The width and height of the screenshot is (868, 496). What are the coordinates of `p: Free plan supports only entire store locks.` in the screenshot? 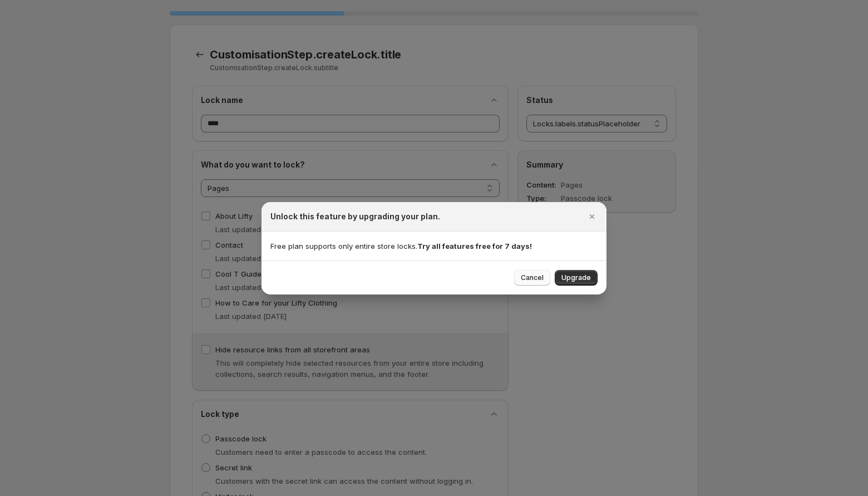 It's located at (434, 246).